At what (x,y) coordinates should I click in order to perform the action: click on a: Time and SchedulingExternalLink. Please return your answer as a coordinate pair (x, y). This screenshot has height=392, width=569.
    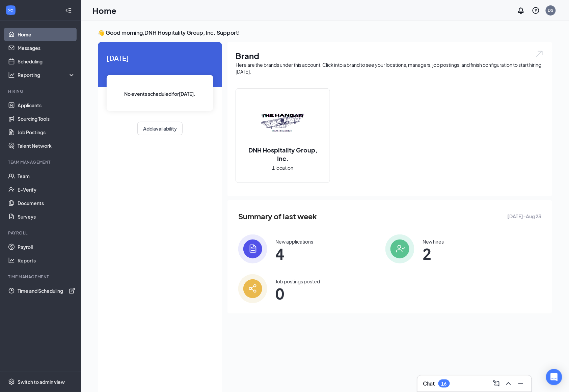
    Looking at the image, I should click on (46, 290).